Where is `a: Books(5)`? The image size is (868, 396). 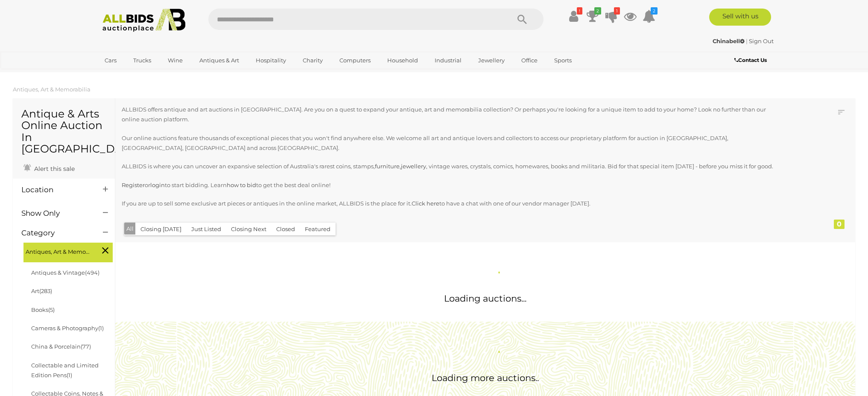 a: Books(5) is located at coordinates (43, 309).